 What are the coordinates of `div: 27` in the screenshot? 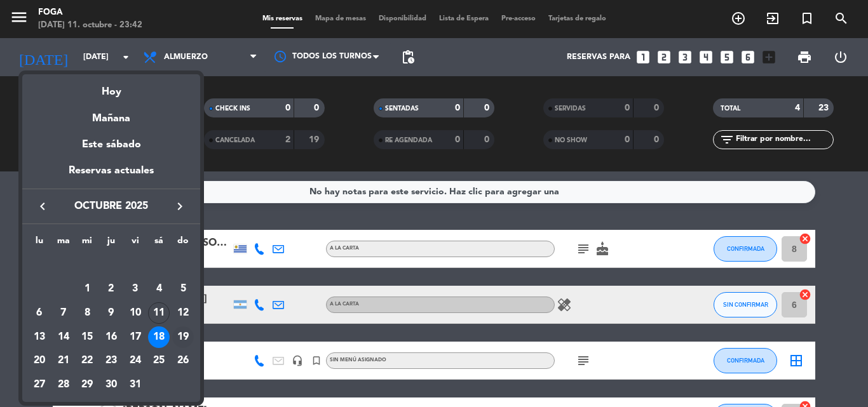 It's located at (39, 385).